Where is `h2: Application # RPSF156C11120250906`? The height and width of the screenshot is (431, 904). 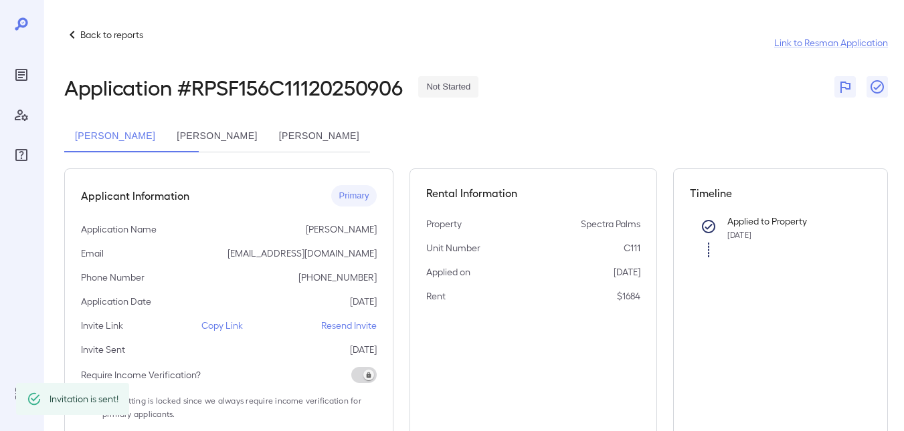 h2: Application # RPSF156C11120250906 is located at coordinates (233, 87).